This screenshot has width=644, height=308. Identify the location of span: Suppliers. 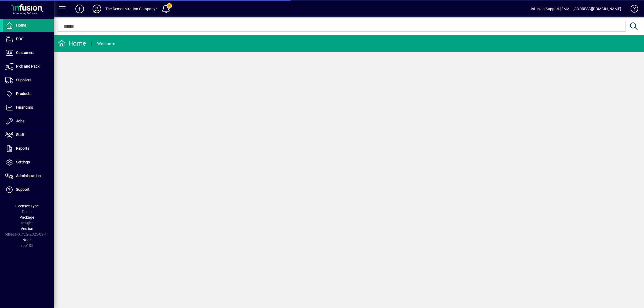
(24, 80).